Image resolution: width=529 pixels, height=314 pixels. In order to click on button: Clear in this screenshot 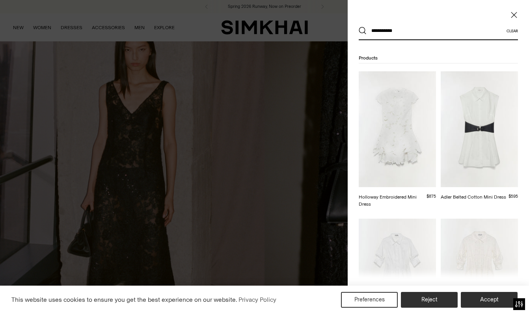, I will do `click(512, 31)`.